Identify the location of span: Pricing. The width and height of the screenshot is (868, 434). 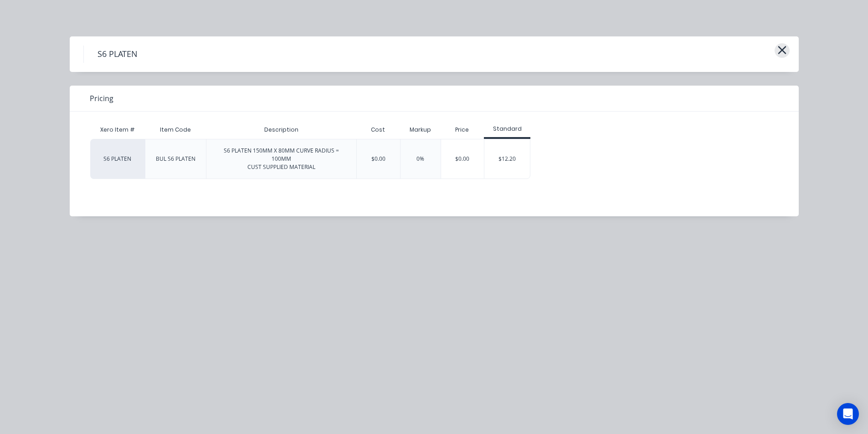
(102, 99).